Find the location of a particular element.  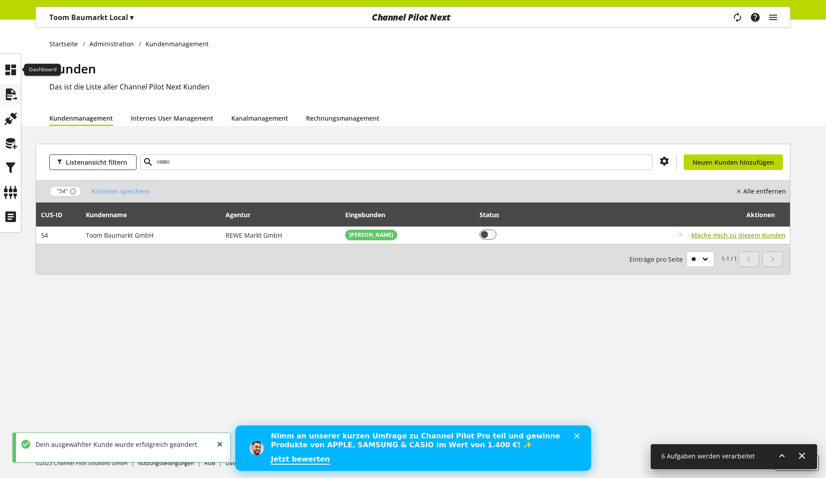

div: Kundenname is located at coordinates (111, 214).